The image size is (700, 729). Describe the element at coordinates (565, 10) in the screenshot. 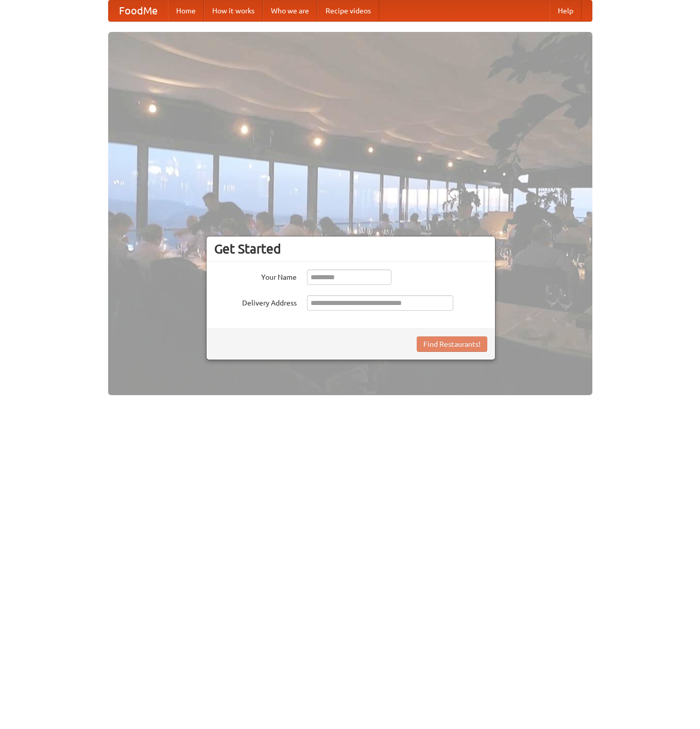

I see `a: Help` at that location.